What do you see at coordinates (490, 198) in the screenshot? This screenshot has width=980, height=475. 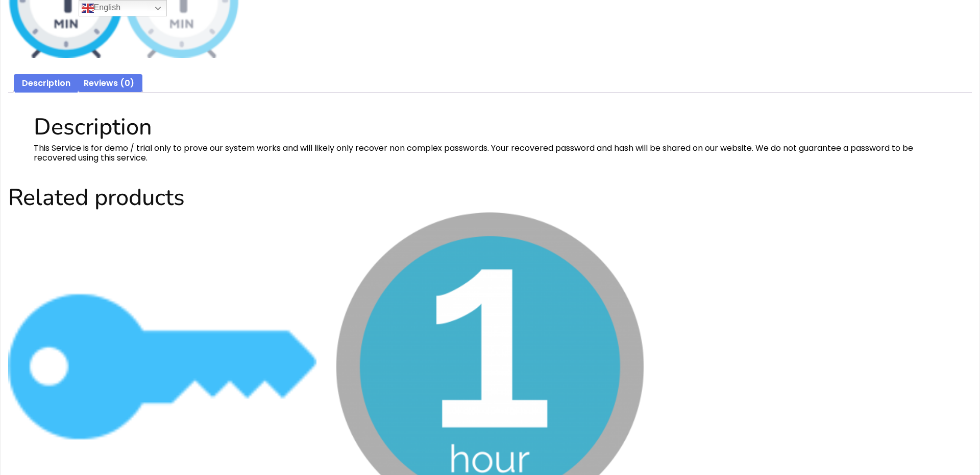 I see `h2: Related products` at bounding box center [490, 198].